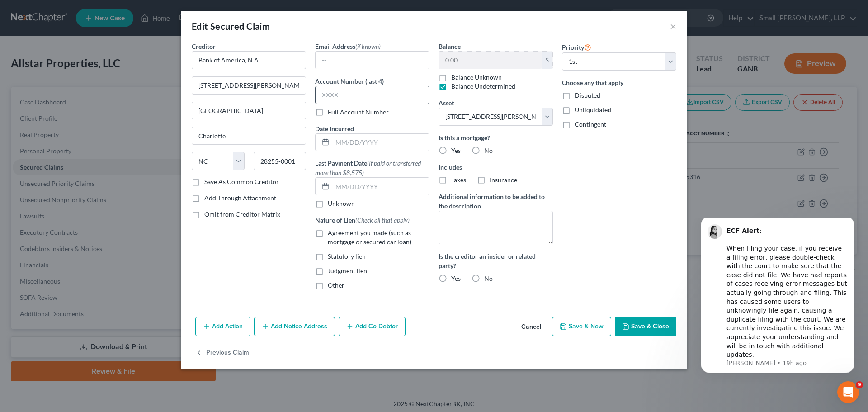 This screenshot has height=412, width=868. Describe the element at coordinates (587, 95) in the screenshot. I see `span: Disputed` at that location.